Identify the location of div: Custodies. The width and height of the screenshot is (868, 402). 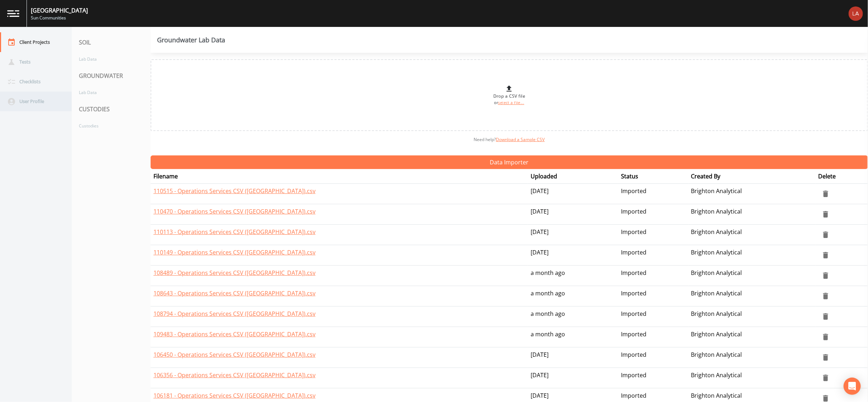
(108, 126).